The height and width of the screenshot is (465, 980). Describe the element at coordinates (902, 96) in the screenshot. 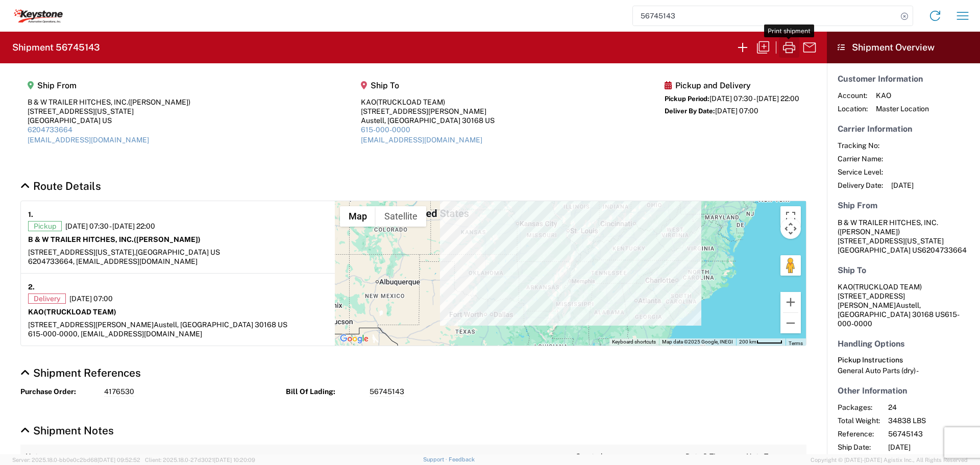

I see `span: KAO` at that location.